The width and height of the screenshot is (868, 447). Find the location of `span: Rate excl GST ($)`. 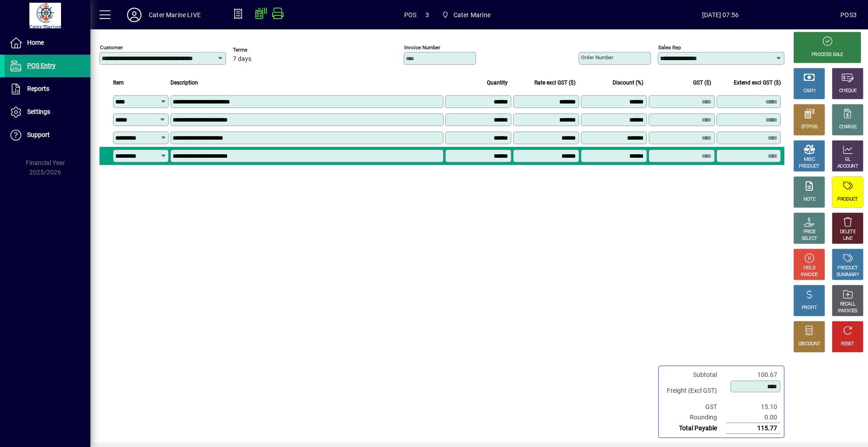

span: Rate excl GST ($) is located at coordinates (554, 83).